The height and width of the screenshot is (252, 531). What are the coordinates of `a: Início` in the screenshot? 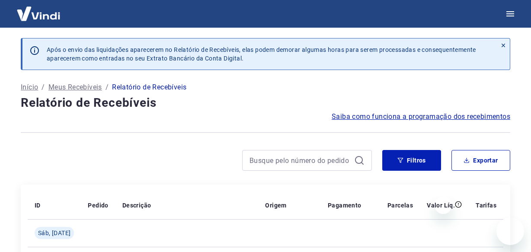 It's located at (29, 87).